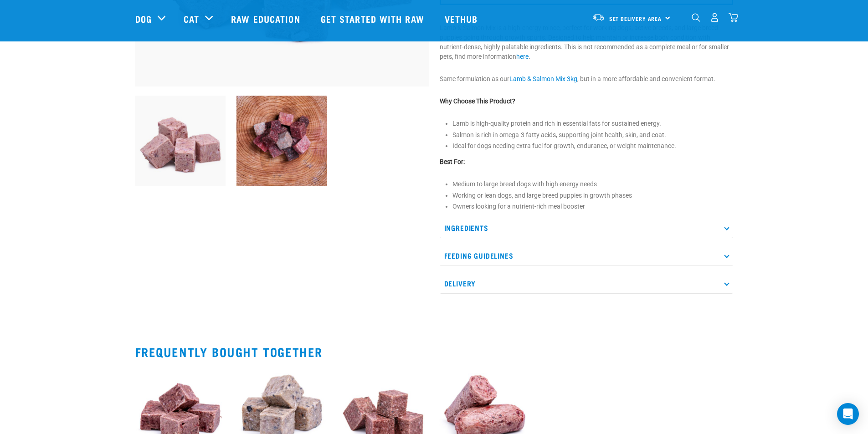 Image resolution: width=868 pixels, height=434 pixels. I want to click on a: Dog, so click(143, 19).